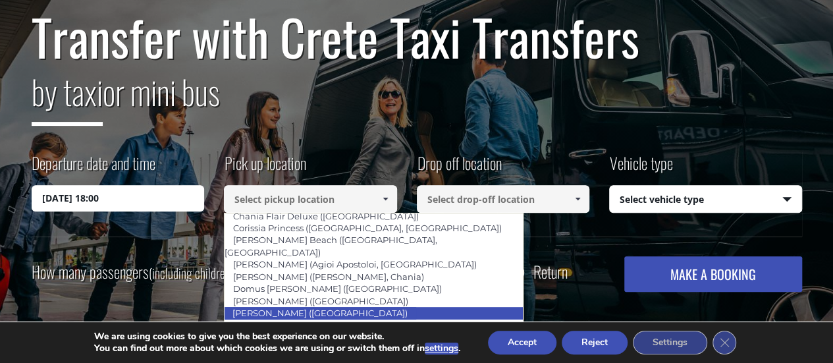 This screenshot has width=833, height=363. Describe the element at coordinates (191, 273) in the screenshot. I see `small: (including children)` at that location.